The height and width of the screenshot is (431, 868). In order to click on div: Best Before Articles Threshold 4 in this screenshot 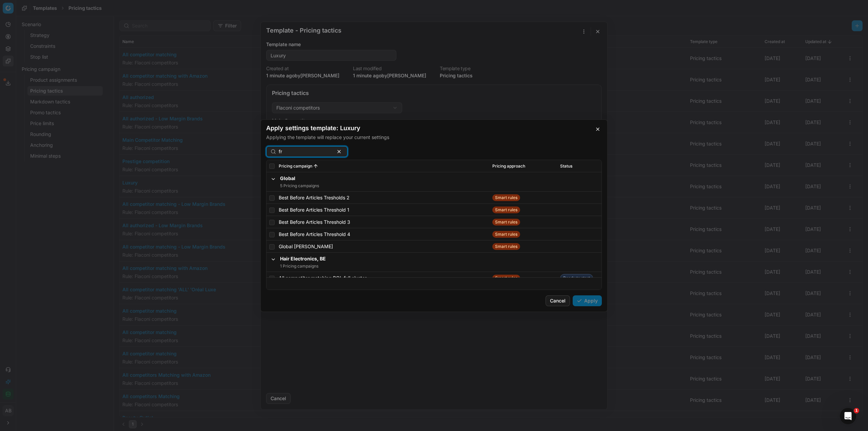, I will do `click(383, 234)`.